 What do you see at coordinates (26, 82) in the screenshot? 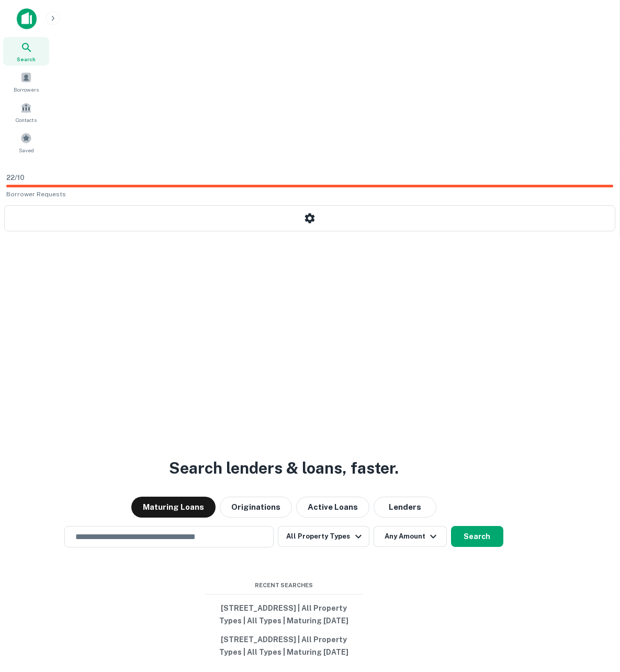
I see `a: Borrowers` at bounding box center [26, 82].